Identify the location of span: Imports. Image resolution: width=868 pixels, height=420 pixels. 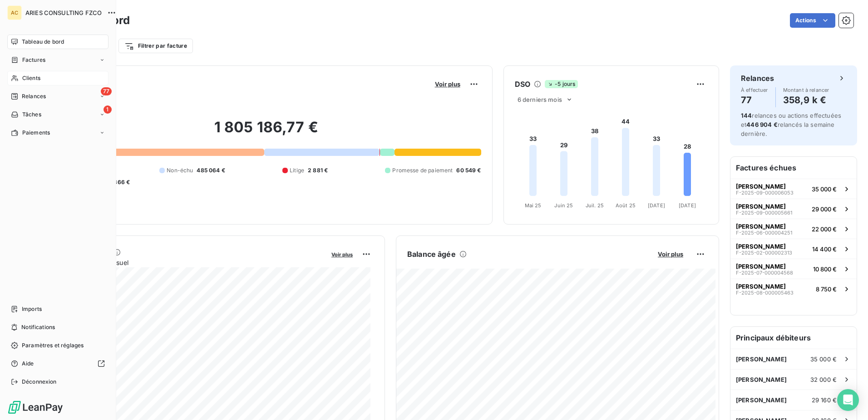
(32, 309).